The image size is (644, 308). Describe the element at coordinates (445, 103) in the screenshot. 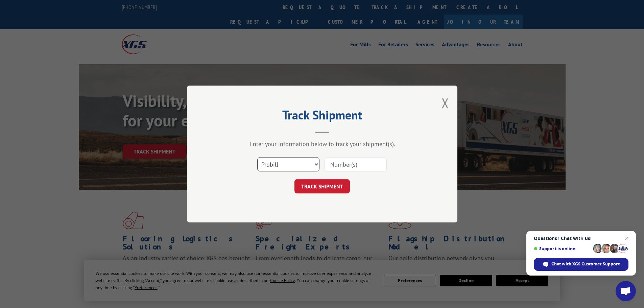

I see `button: Close modal` at that location.